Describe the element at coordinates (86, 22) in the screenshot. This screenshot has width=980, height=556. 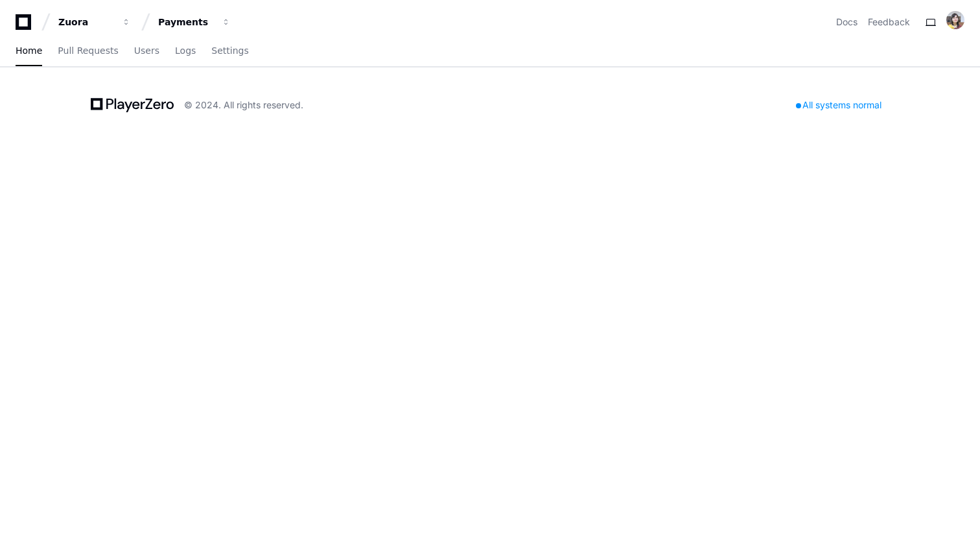
I see `div: Zuora` at that location.